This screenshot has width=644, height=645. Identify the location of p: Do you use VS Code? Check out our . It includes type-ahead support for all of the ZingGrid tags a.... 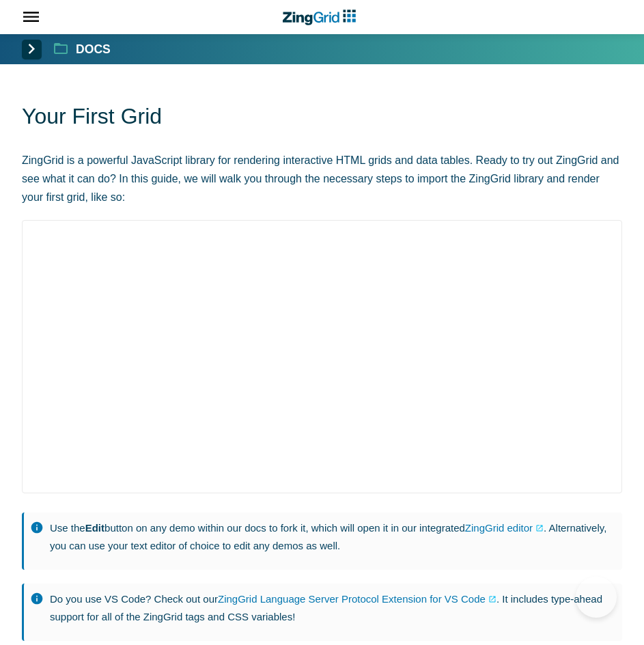
(329, 607).